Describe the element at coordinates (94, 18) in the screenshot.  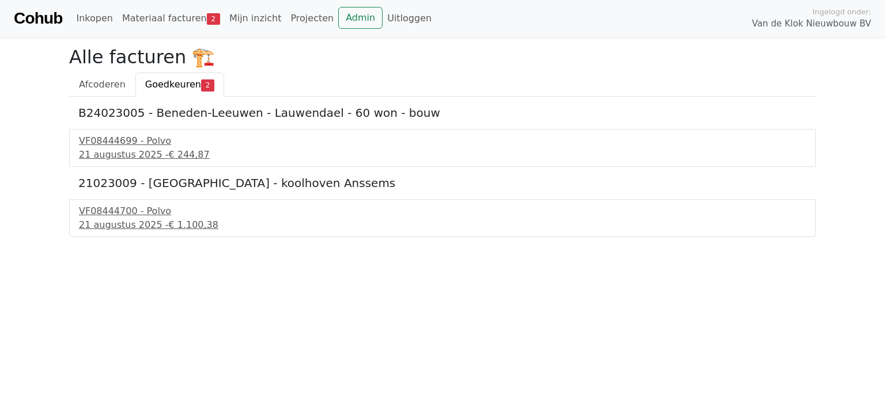
I see `a: Inkopen` at that location.